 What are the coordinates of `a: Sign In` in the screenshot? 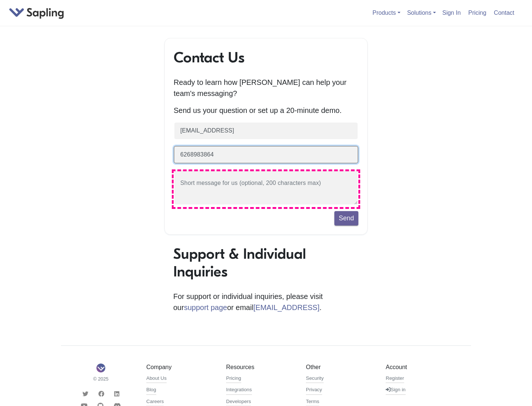 It's located at (452, 12).